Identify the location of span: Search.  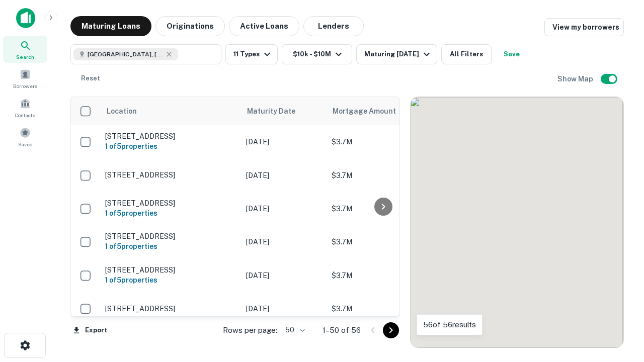
(25, 57).